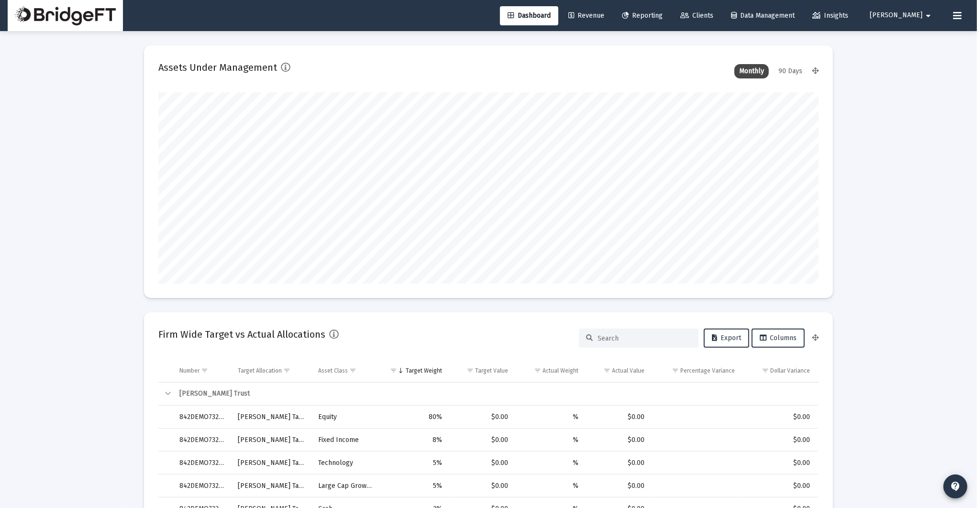 The width and height of the screenshot is (977, 508). I want to click on h2: Assets Under Management, so click(218, 67).